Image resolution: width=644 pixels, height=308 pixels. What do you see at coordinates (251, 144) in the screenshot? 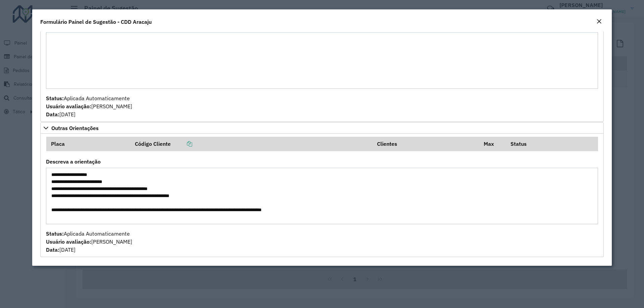
I see `th: Código Cliente` at bounding box center [251, 144].